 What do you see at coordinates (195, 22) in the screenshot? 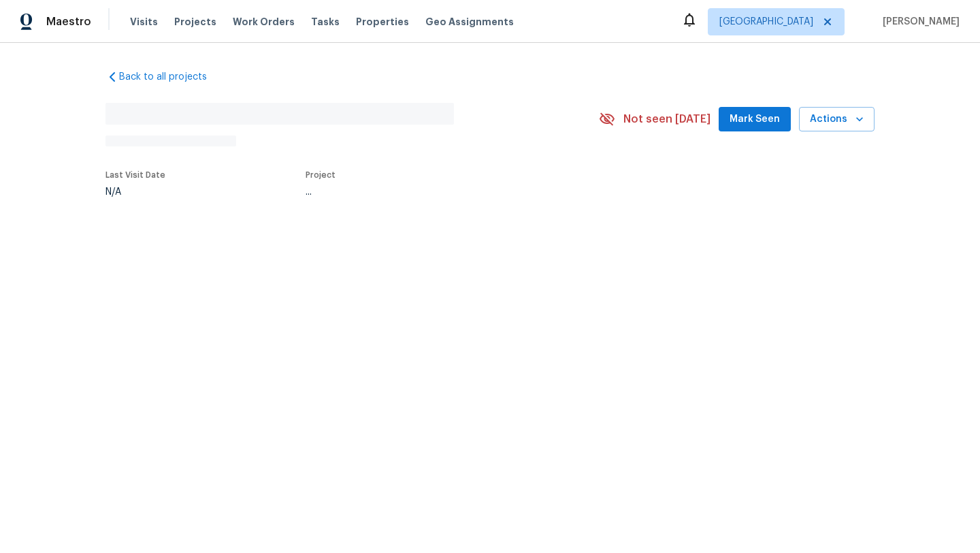
I see `span: Projects` at bounding box center [195, 22].